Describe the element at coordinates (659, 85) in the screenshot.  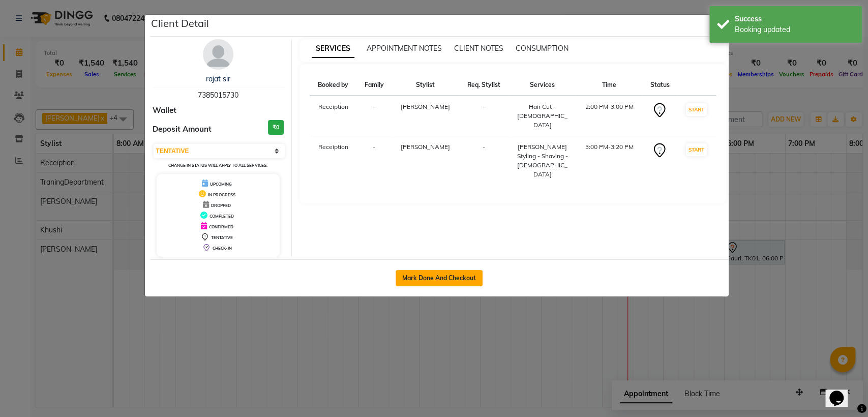
I see `th: Status` at that location.